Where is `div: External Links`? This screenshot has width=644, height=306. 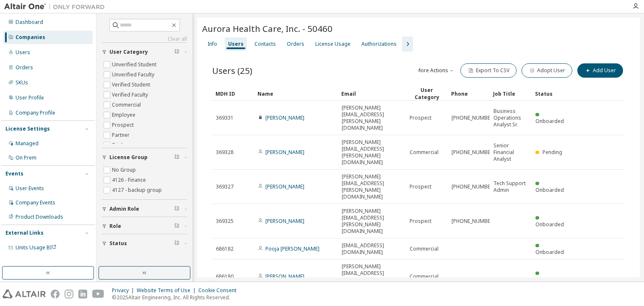 div: External Links is located at coordinates (24, 233).